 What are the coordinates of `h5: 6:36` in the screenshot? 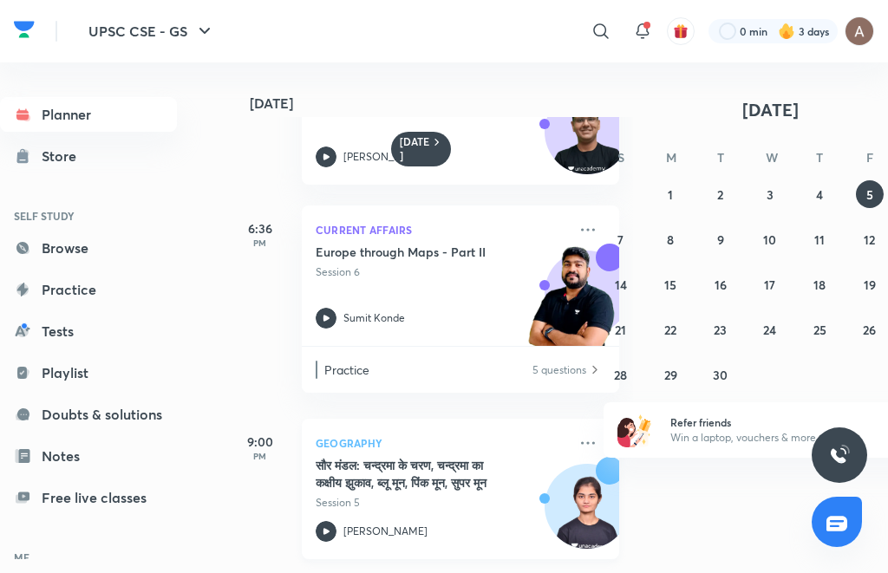 It's located at (260, 228).